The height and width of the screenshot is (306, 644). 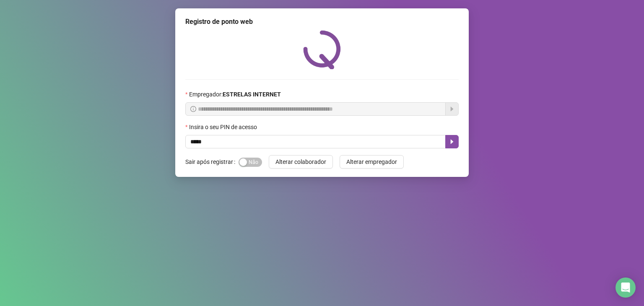 I want to click on div: Open Intercom Messenger, so click(x=625, y=287).